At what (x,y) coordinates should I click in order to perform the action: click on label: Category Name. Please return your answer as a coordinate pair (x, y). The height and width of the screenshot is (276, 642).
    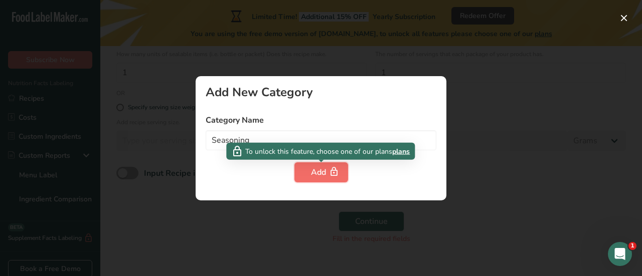
    Looking at the image, I should click on (321, 120).